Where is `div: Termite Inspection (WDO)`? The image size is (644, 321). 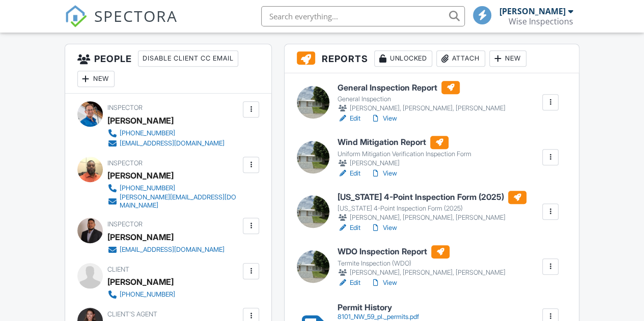
div: Termite Inspection (WDO) is located at coordinates (422, 263).